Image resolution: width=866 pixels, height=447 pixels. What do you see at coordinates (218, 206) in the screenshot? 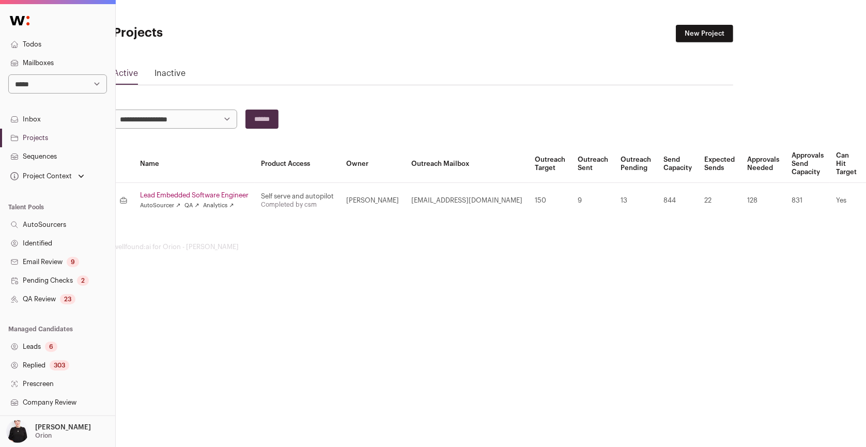
I see `a: Analytics ↗` at bounding box center [218, 206].